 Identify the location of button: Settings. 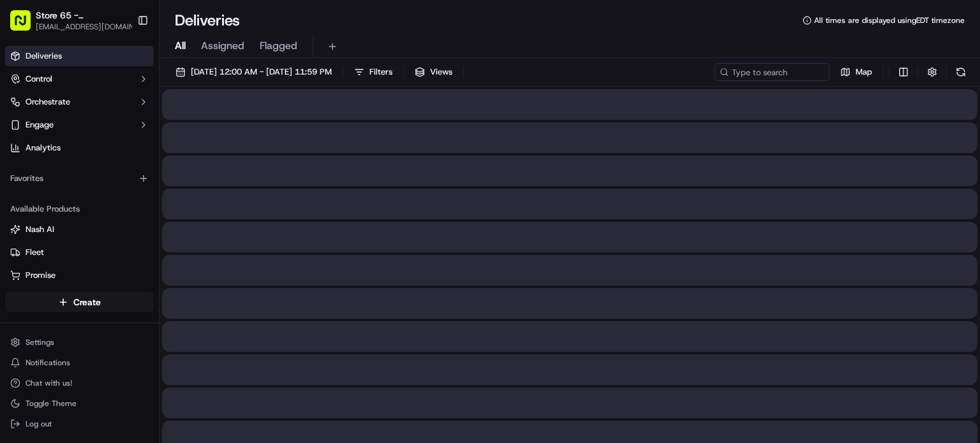
(80, 343).